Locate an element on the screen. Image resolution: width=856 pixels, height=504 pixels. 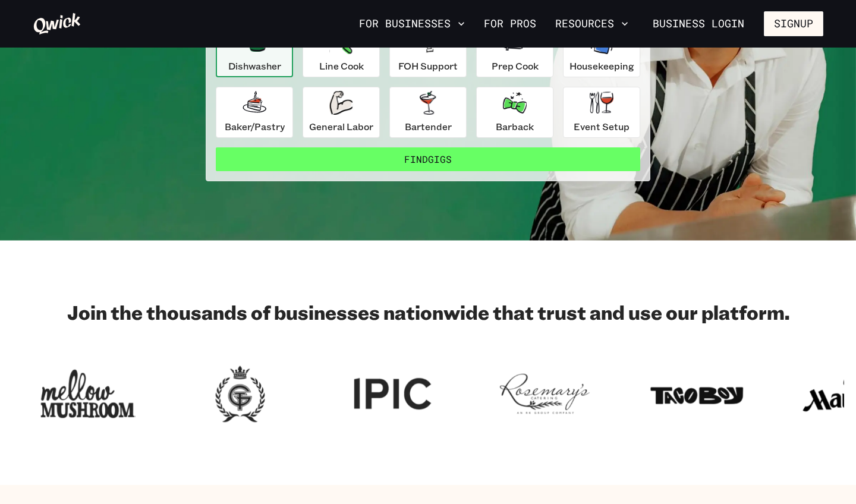
h2: Join the thousands of businesses nationwide that trust and use our platform. is located at coordinates (428, 312).